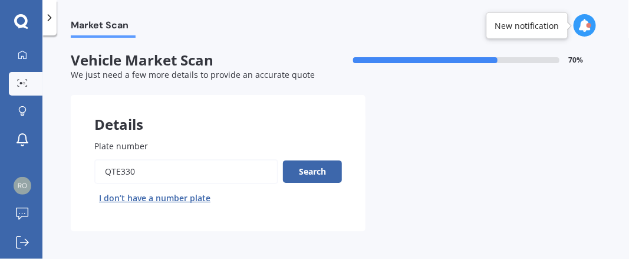  I want to click on input: Enter plate number, so click(186, 171).